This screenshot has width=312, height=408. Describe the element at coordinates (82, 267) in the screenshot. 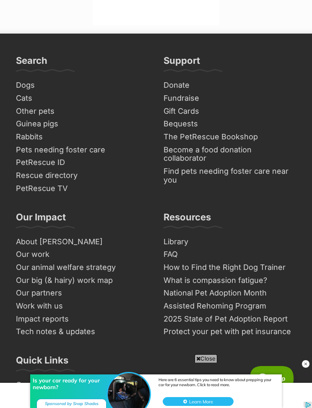

I see `a: Our animal welfare strategy` at that location.